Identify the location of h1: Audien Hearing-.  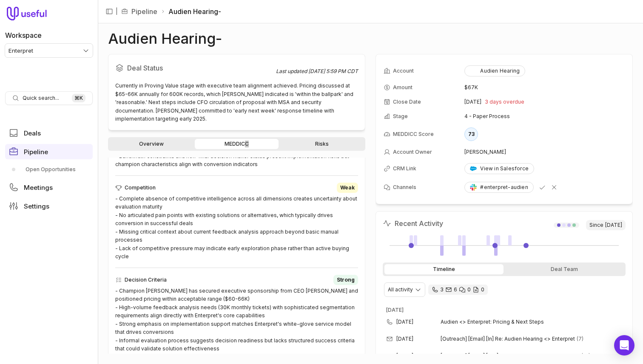
(165, 38).